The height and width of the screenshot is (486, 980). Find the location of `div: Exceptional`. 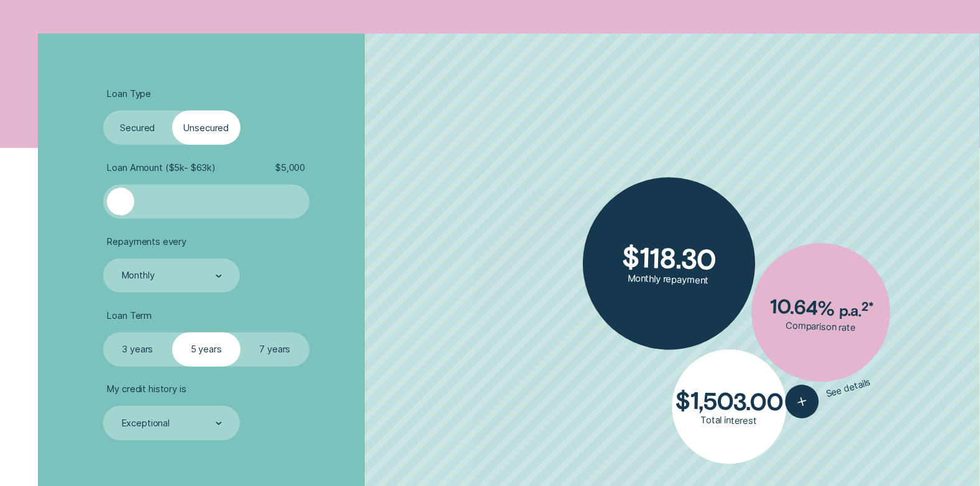

div: Exceptional is located at coordinates (145, 424).